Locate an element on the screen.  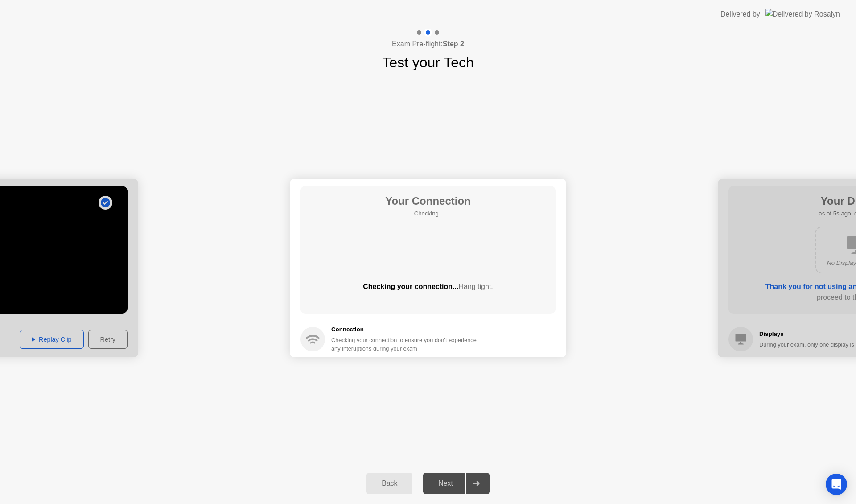
div: Open Intercom Messenger is located at coordinates (837, 484).